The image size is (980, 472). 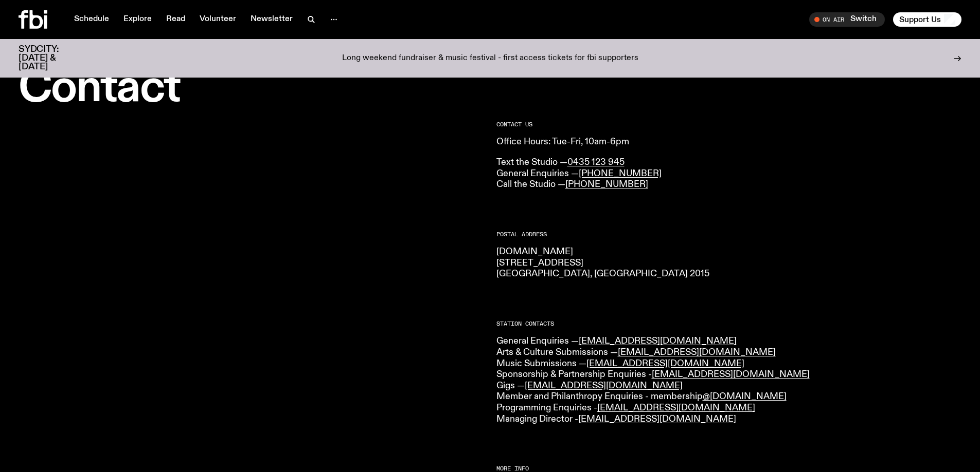 What do you see at coordinates (920, 19) in the screenshot?
I see `span: Support Us` at bounding box center [920, 19].